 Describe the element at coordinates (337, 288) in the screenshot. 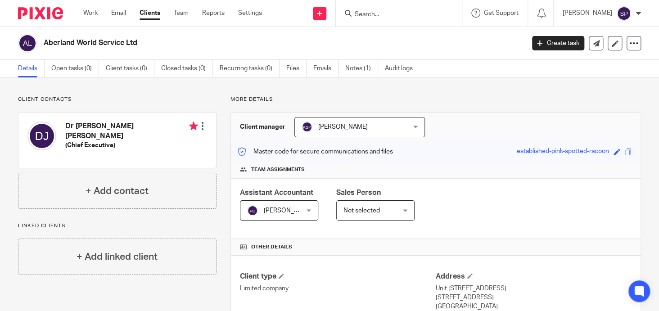

I see `p: Limited company` at that location.